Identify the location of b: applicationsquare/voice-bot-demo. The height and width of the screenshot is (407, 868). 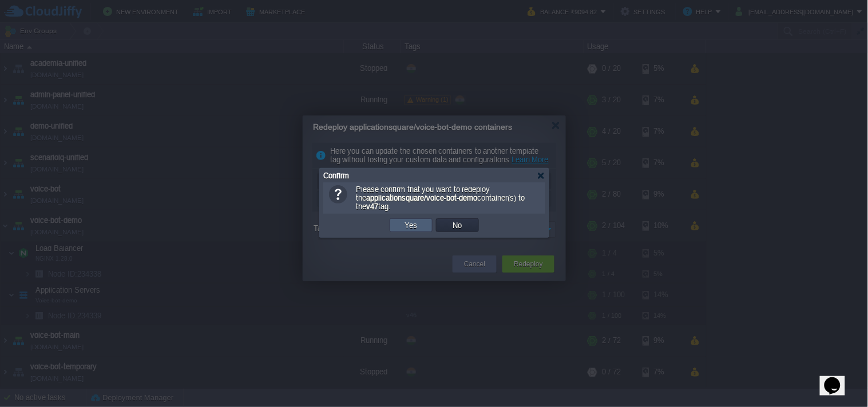
(422, 198).